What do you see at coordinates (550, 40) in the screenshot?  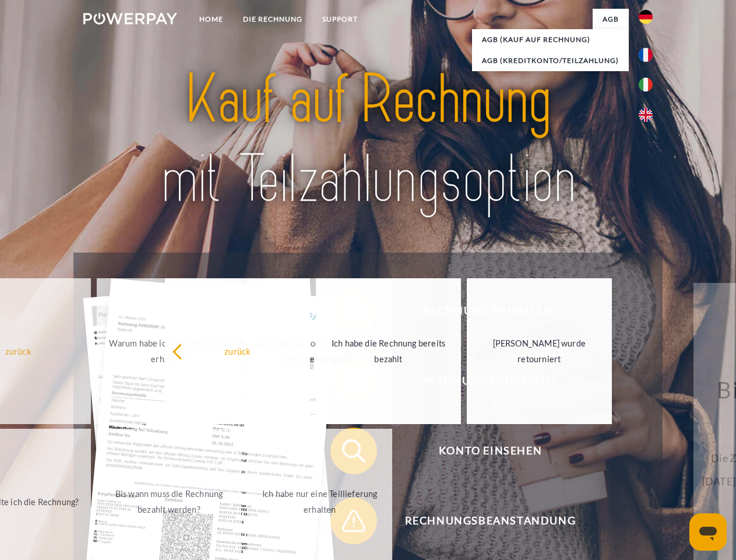 I see `a: AGB (Kauf auf Rechnung)` at bounding box center [550, 40].